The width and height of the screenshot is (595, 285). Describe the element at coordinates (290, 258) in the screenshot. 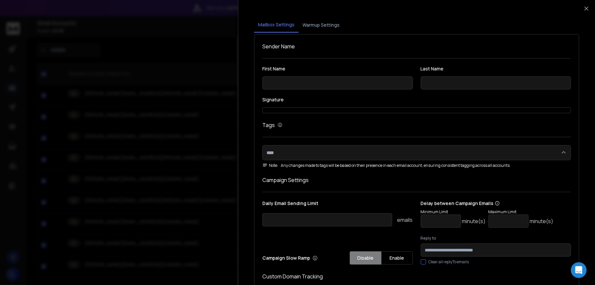

I see `p: Campaign Slow Ramp` at that location.